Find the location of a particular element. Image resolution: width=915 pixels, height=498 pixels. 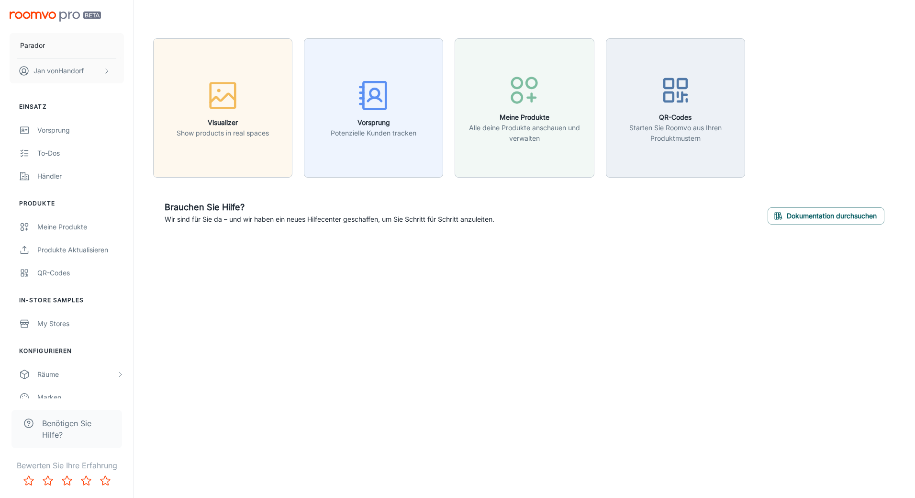

p: Jan vonHandorf is located at coordinates (58, 71).